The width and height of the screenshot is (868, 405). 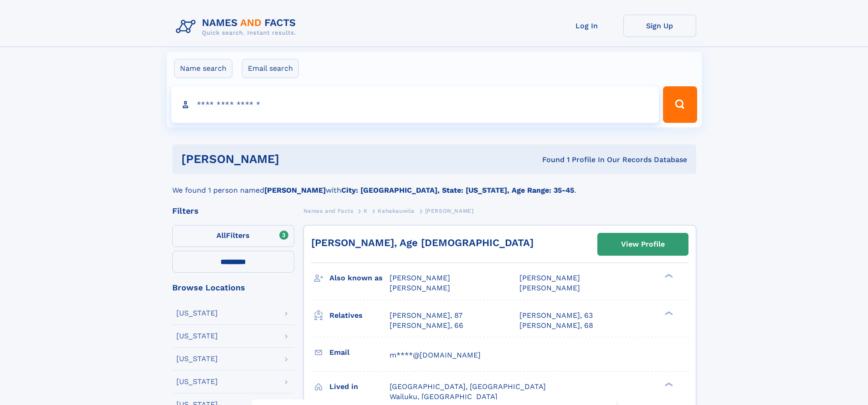 What do you see at coordinates (415, 104) in the screenshot?
I see `input: search input` at bounding box center [415, 104].